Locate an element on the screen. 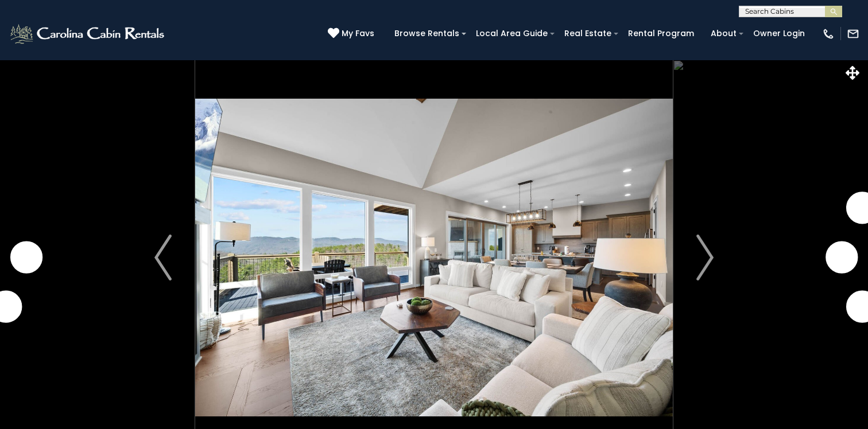 This screenshot has width=868, height=429. img: phone-regular-white.png is located at coordinates (828, 34).